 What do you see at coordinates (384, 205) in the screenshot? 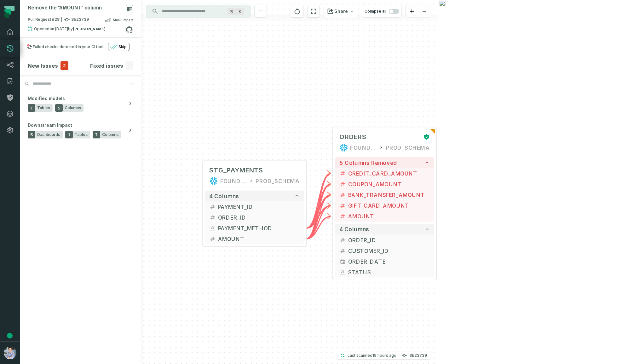
I see `button: GIFT_CARD_AMOUNT` at bounding box center [384, 205].